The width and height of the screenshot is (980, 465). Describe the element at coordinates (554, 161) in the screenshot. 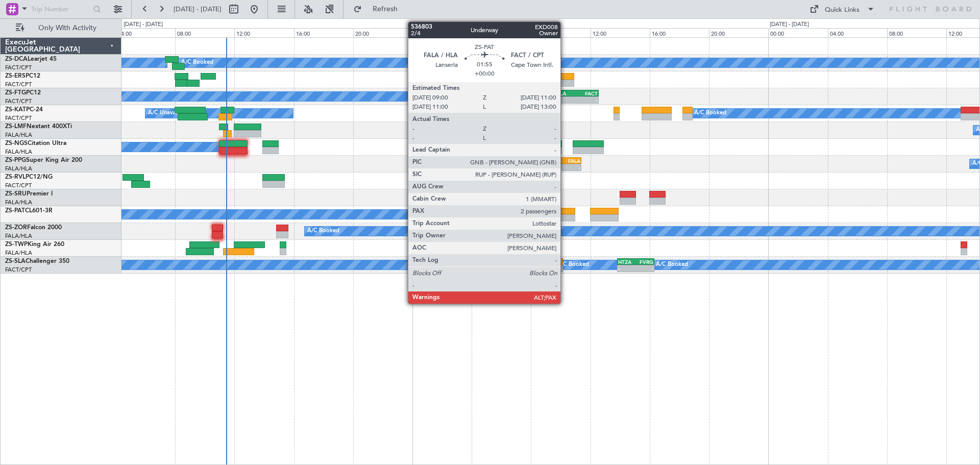

I see `div: FBKE` at that location.